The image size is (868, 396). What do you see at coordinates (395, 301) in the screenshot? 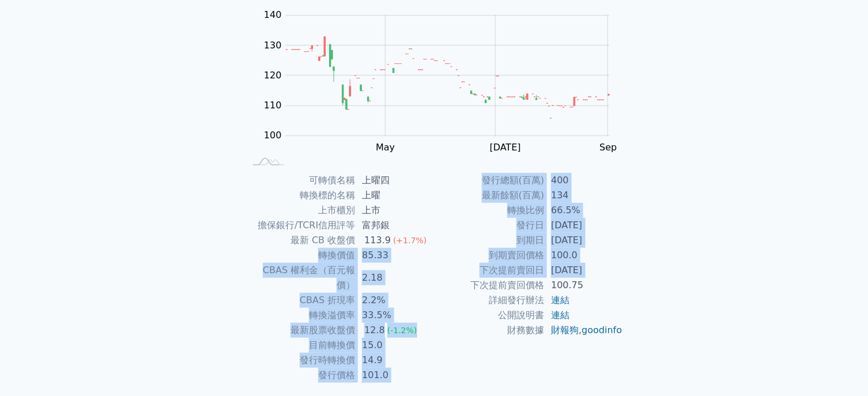
I see `td: 2.2%` at bounding box center [395, 301].